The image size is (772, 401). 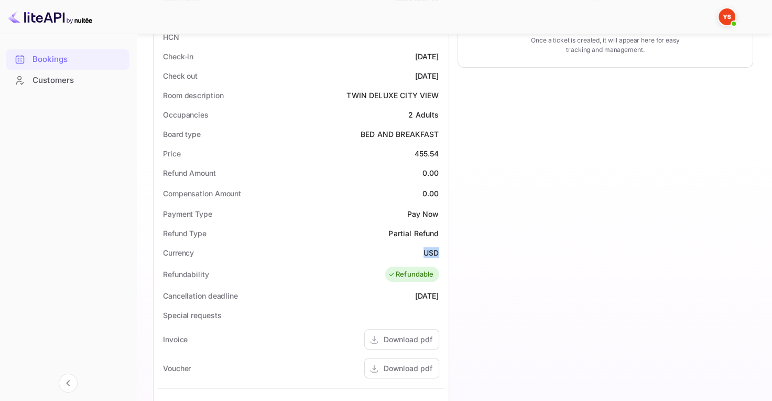 I want to click on div: 455.54, so click(x=427, y=153).